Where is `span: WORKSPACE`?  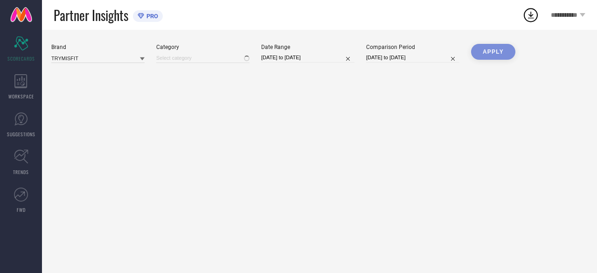 span: WORKSPACE is located at coordinates (21, 96).